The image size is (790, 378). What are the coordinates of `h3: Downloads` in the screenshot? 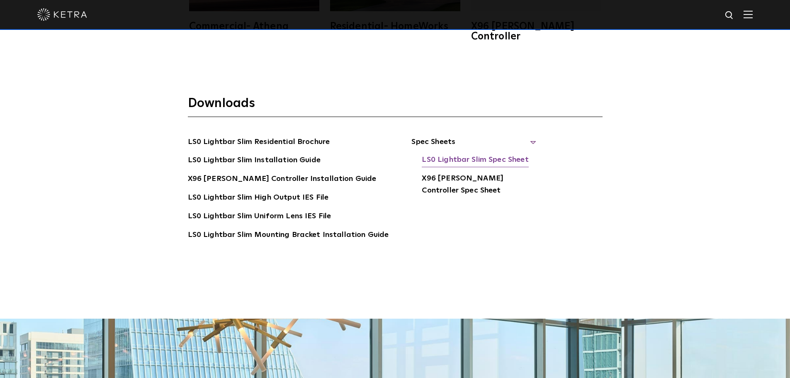 It's located at (395, 106).